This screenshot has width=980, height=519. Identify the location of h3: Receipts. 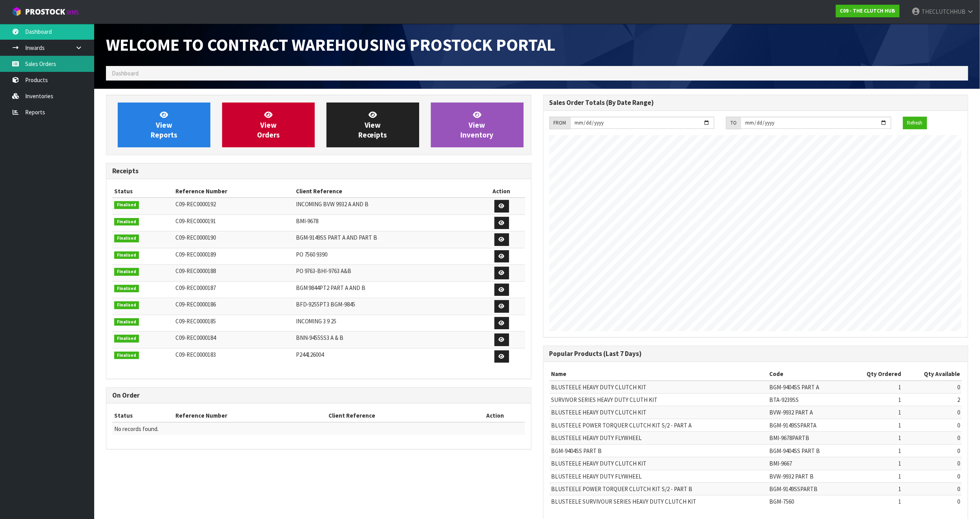
(319, 171).